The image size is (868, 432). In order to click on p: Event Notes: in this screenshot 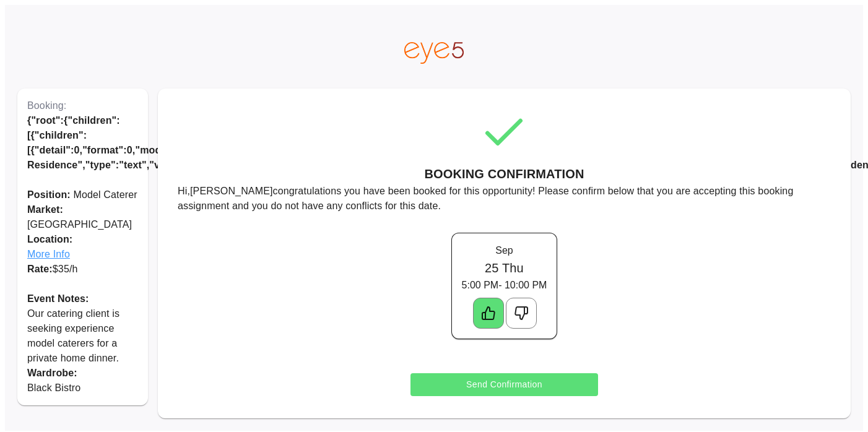, I will do `click(82, 299)`.